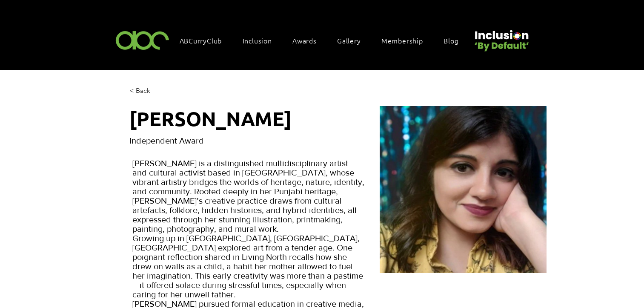  Describe the element at coordinates (403, 40) in the screenshot. I see `span: Membership` at that location.